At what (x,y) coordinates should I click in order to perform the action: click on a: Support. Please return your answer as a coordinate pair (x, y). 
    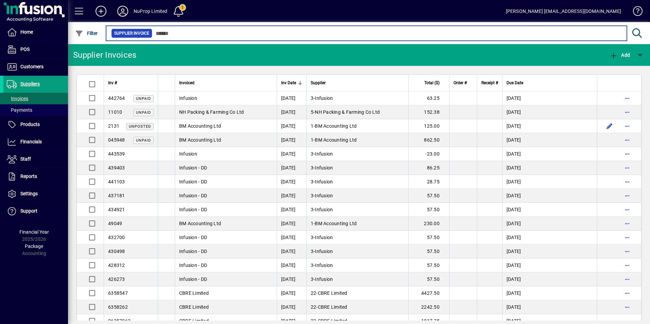
    Looking at the image, I should click on (36, 211).